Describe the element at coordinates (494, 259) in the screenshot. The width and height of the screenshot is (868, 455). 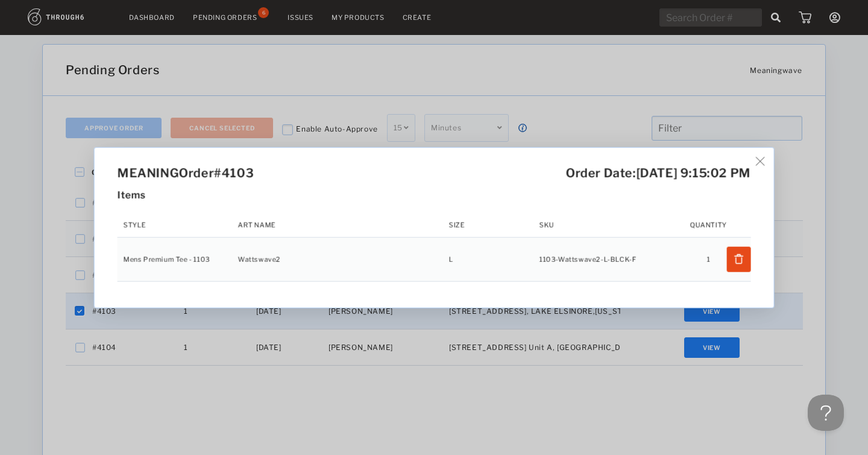
I see `td: L` at that location.